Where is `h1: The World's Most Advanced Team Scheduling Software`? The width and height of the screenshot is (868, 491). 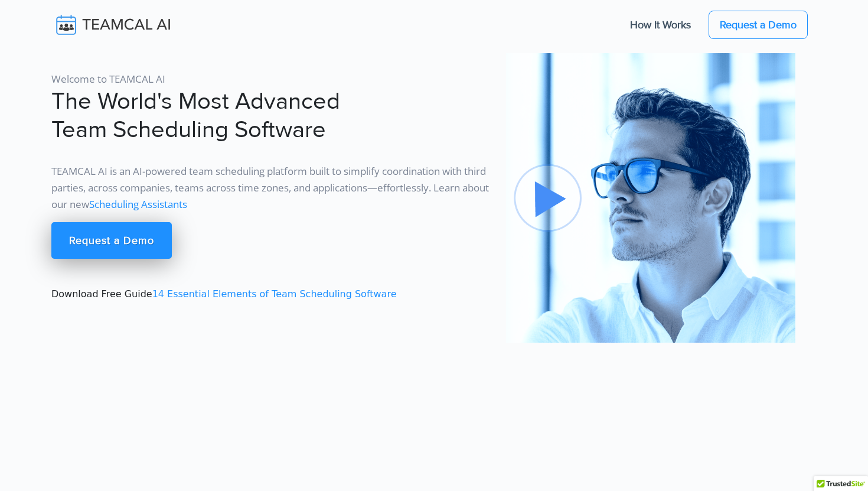
h1: The World's Most Advanced Team Scheduling Software is located at coordinates (272, 116).